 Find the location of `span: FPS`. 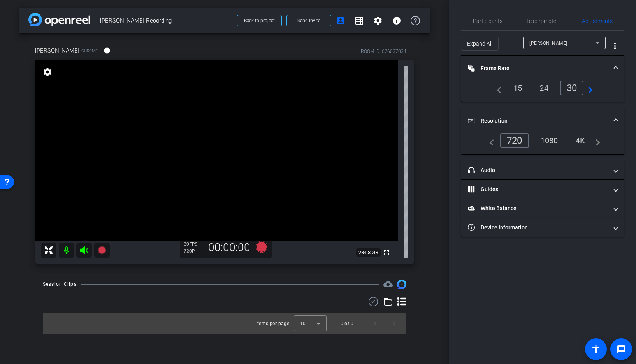

span: FPS is located at coordinates (193, 244).